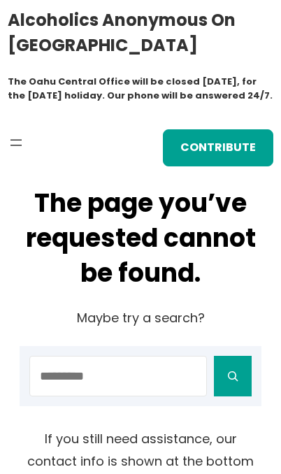  Describe the element at coordinates (218, 148) in the screenshot. I see `a: Contribute` at that location.